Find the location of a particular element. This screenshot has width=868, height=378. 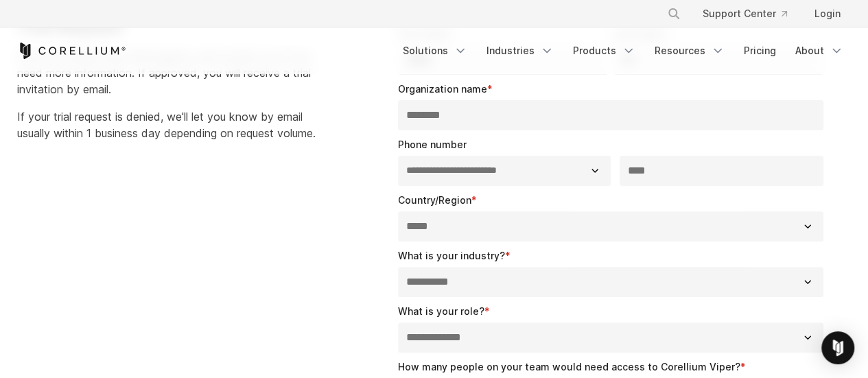

a: Login is located at coordinates (828, 14).